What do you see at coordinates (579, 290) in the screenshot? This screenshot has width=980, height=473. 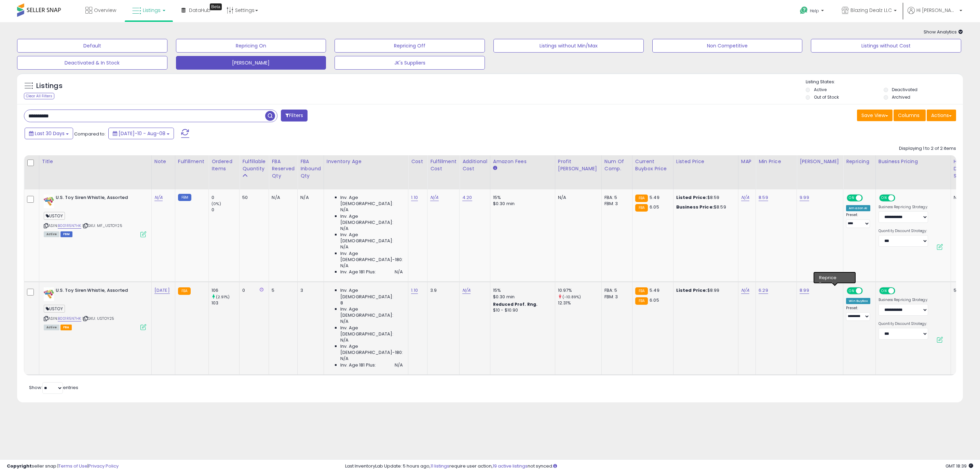 I see `div: 10.97%` at bounding box center [579, 290].